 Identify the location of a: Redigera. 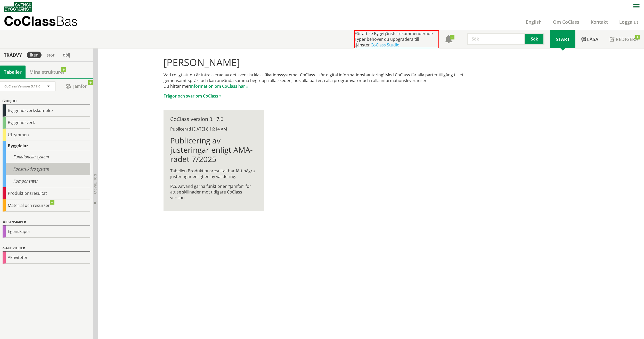
(624, 39).